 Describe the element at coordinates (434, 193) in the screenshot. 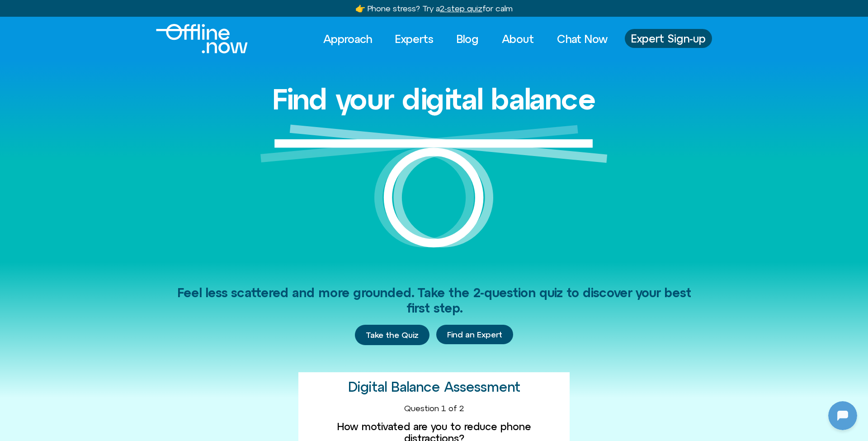

I see `img: Graphic of a white circle with a white line balancing on top to represent balance.` at that location.